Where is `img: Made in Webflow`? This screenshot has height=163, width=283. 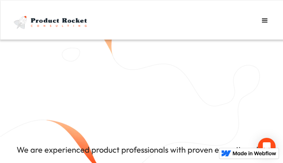
img: Made in Webflow is located at coordinates (255, 154).